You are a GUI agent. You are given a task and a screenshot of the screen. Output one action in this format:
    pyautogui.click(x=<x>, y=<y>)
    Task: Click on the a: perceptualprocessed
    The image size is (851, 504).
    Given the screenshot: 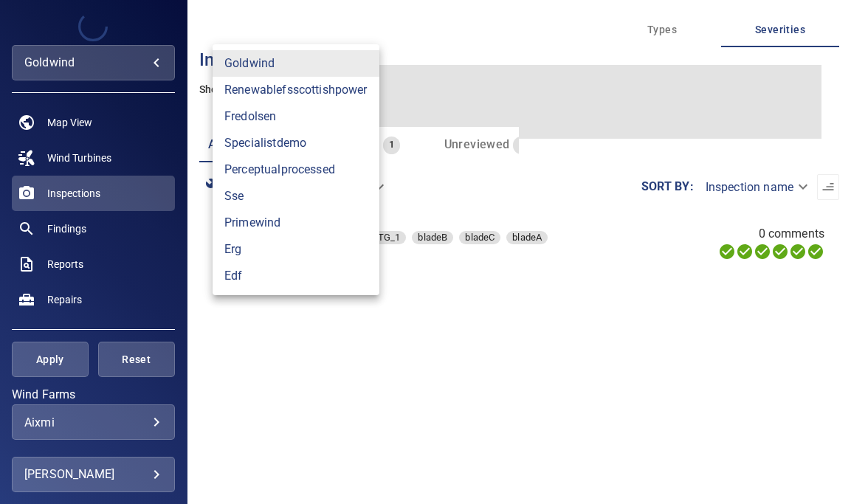 What is the action you would take?
    pyautogui.click(x=296, y=170)
    